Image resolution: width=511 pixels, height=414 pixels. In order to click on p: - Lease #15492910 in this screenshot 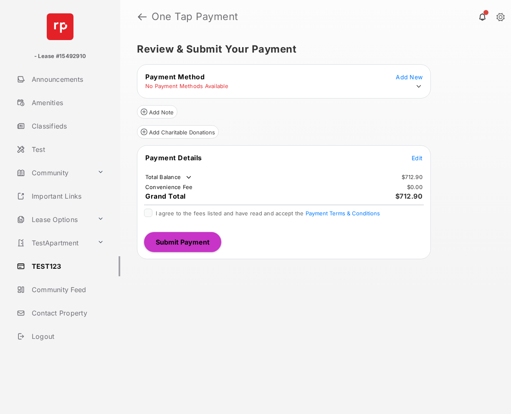, I will do `click(60, 56)`.